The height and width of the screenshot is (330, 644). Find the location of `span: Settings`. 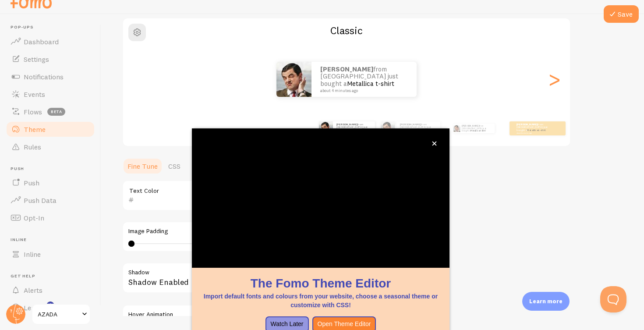

span: Settings is located at coordinates (36, 59).